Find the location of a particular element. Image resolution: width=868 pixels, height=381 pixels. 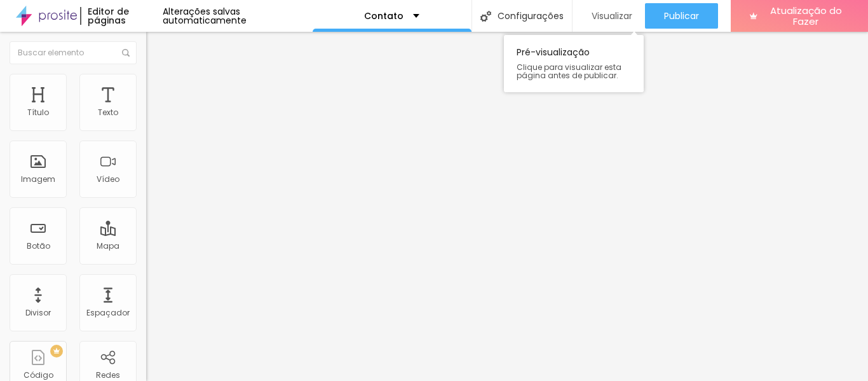

font: Mapa is located at coordinates (108, 245).